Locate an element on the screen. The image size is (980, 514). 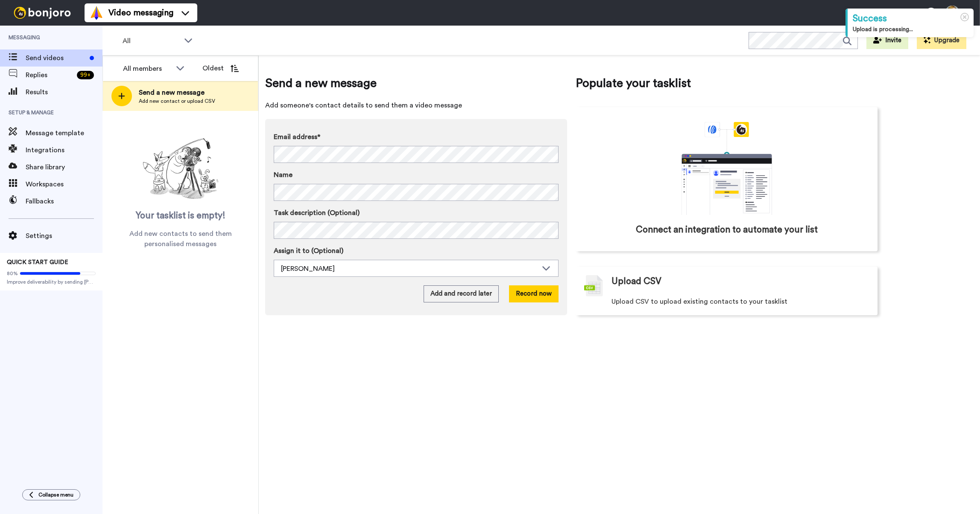
label: Assign it to (Optional) is located at coordinates (416, 251).